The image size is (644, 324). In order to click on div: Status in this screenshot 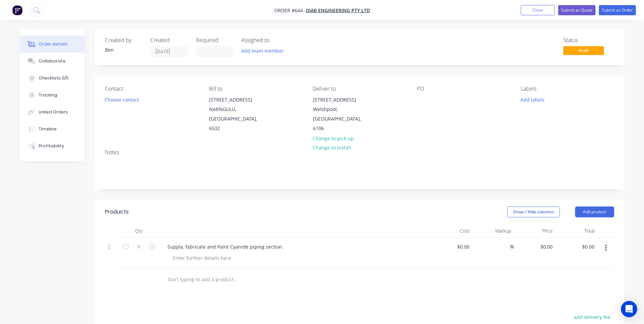, I will do `click(589, 40)`.